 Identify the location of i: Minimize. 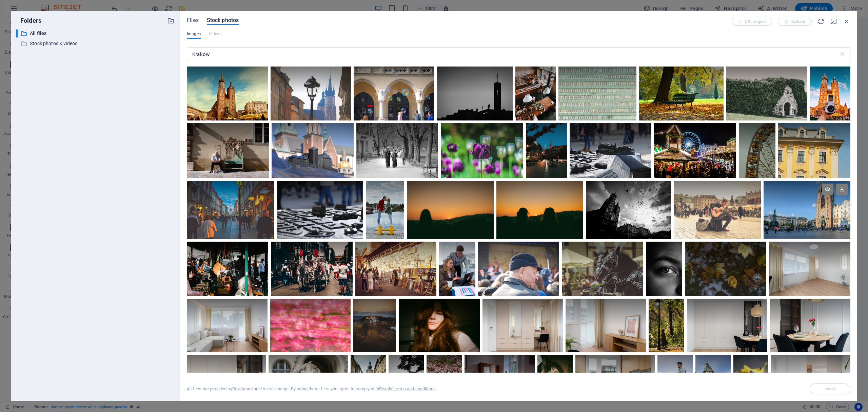
(834, 21).